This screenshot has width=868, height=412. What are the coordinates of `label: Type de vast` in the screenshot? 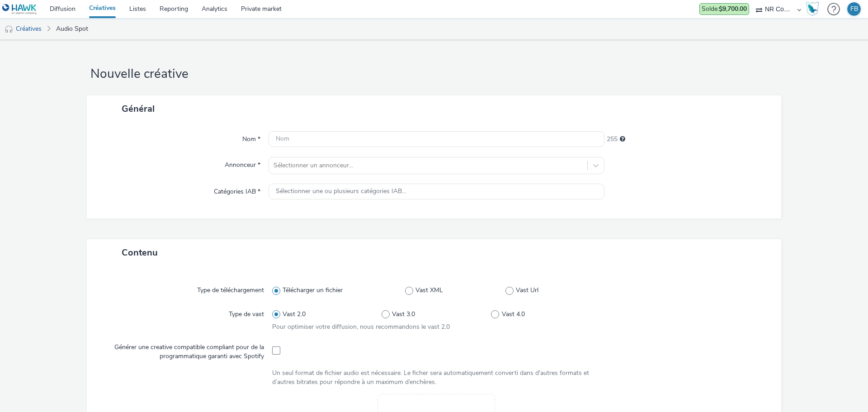 It's located at (247, 313).